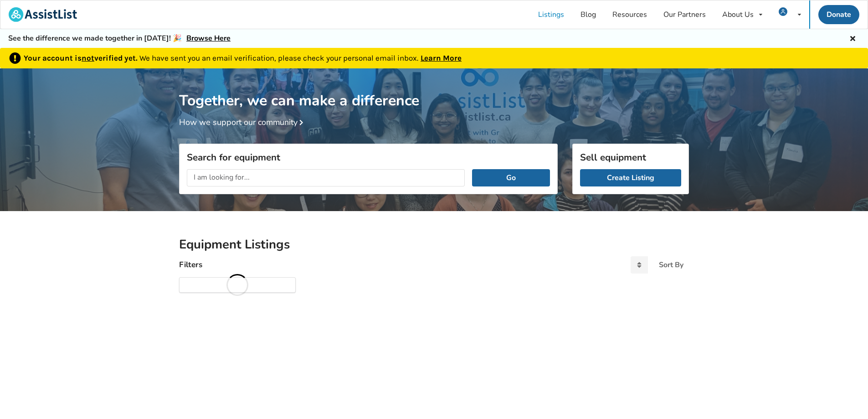  Describe the element at coordinates (208, 38) in the screenshot. I see `a: Browse Here` at that location.